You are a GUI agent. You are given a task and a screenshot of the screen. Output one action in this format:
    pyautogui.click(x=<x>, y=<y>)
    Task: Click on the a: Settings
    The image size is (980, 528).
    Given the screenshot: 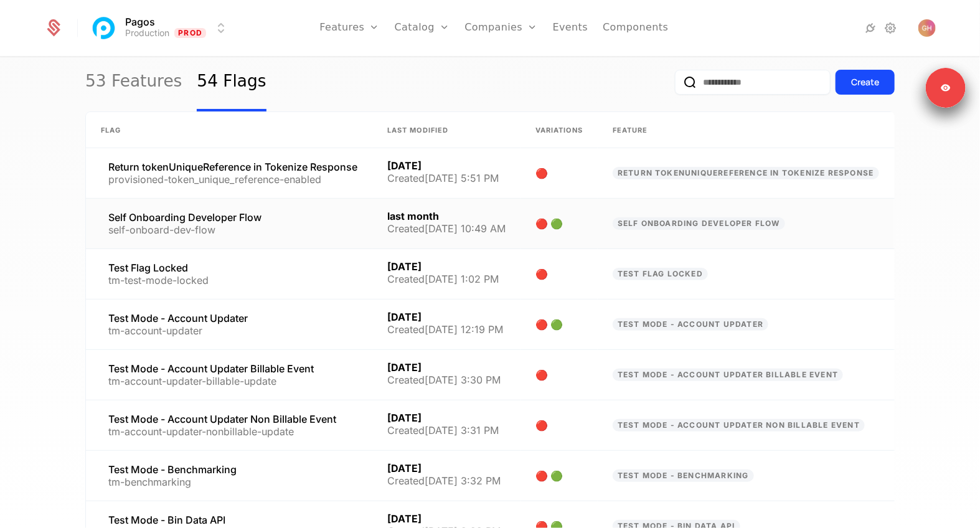 What is the action you would take?
    pyautogui.click(x=891, y=28)
    